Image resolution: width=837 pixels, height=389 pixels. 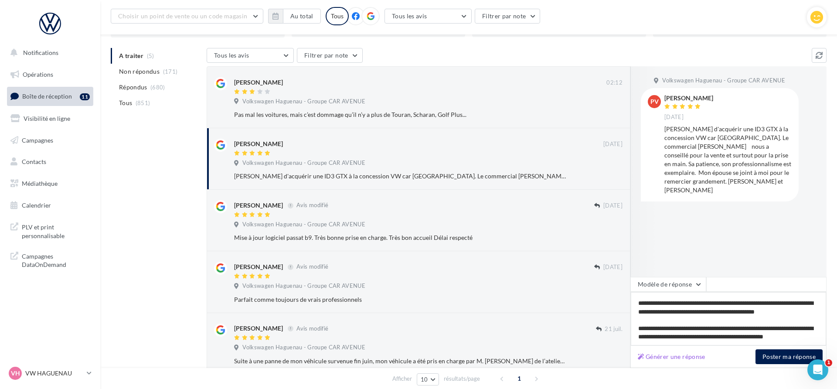 What do you see at coordinates (47, 118) in the screenshot?
I see `span: Visibilité en ligne` at bounding box center [47, 118].